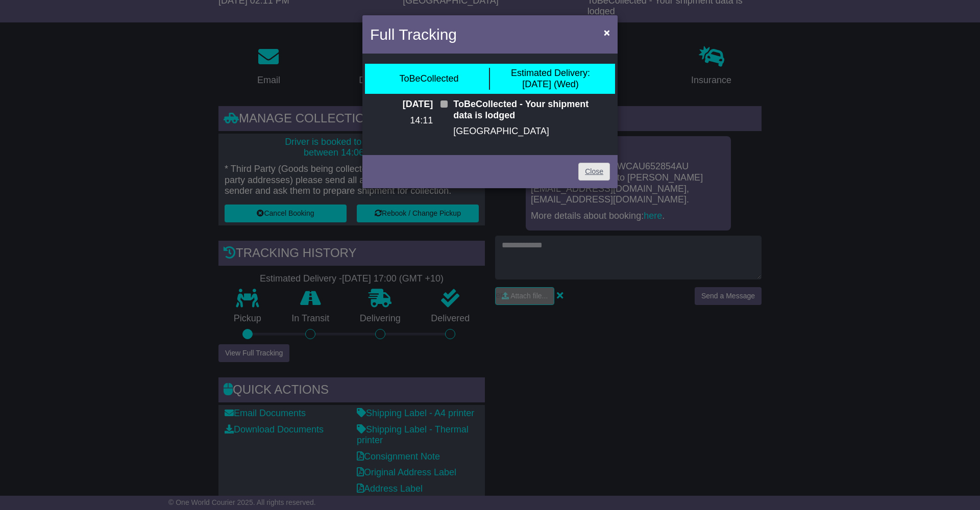 The height and width of the screenshot is (510, 980). What do you see at coordinates (550, 73) in the screenshot?
I see `span: Estimated Delivery:` at bounding box center [550, 73].